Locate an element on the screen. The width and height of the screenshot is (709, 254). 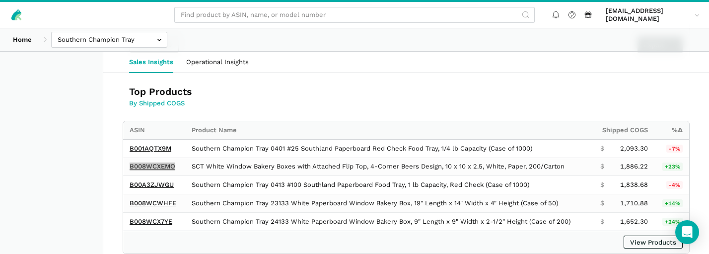
th: %Δ is located at coordinates (672, 130).